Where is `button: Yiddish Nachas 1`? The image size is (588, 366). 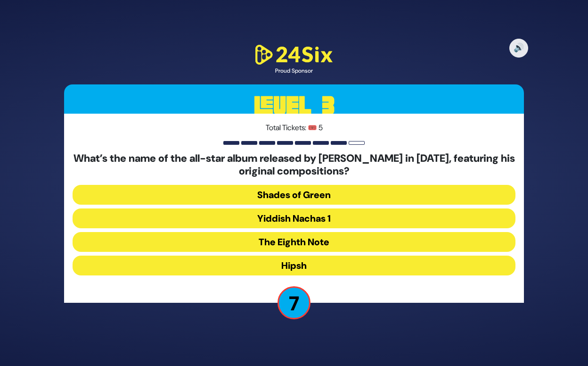 button: Yiddish Nachas 1 is located at coordinates (294, 218).